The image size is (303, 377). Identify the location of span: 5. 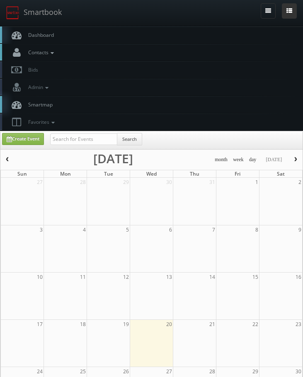
(127, 230).